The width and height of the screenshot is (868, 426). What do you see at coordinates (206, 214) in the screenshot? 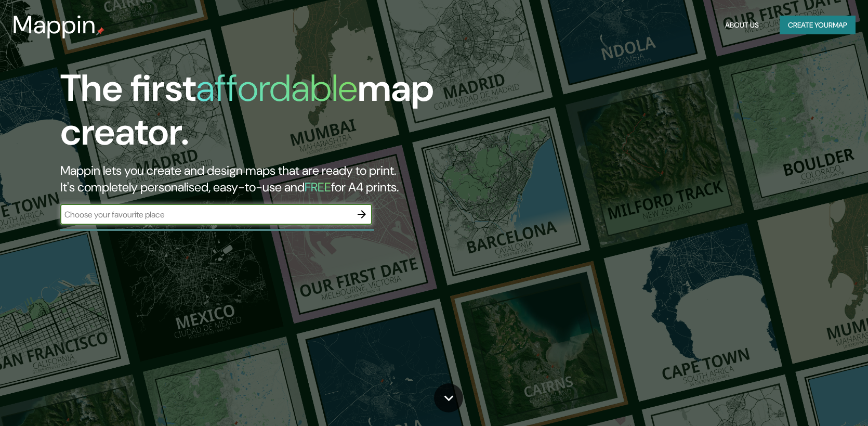
I see `input: Choose your favourite place` at bounding box center [206, 214].